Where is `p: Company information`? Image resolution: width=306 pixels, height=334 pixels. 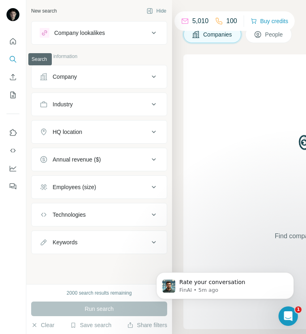 p: Company information is located at coordinates (99, 56).